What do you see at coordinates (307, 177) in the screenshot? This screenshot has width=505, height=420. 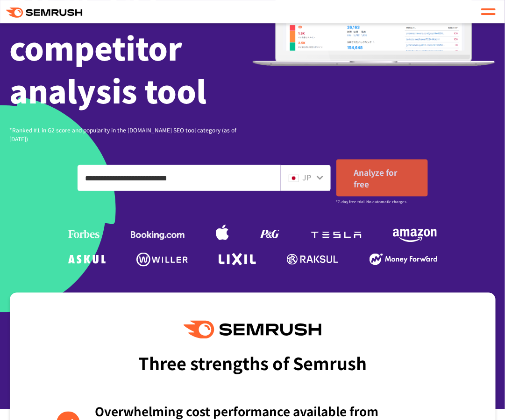 I see `font: JP` at bounding box center [307, 177].